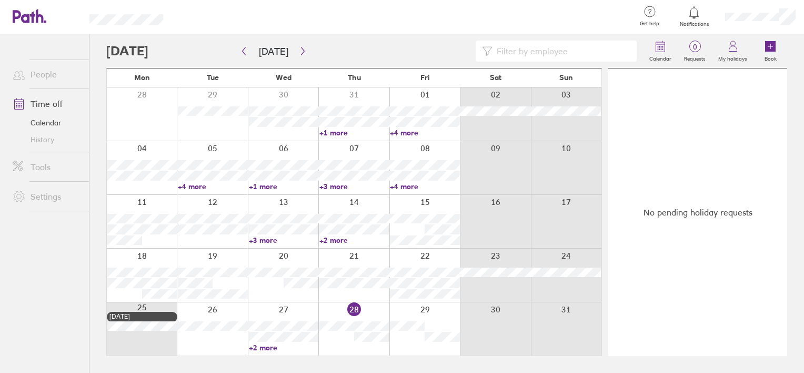 Image resolution: width=804 pixels, height=373 pixels. Describe the element at coordinates (142, 77) in the screenshot. I see `span: Mon` at that location.